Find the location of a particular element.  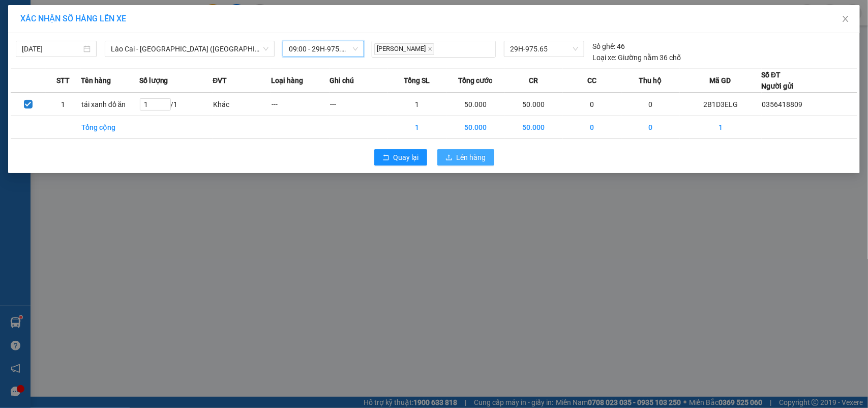

button: uploadLên hàng is located at coordinates (466, 157).